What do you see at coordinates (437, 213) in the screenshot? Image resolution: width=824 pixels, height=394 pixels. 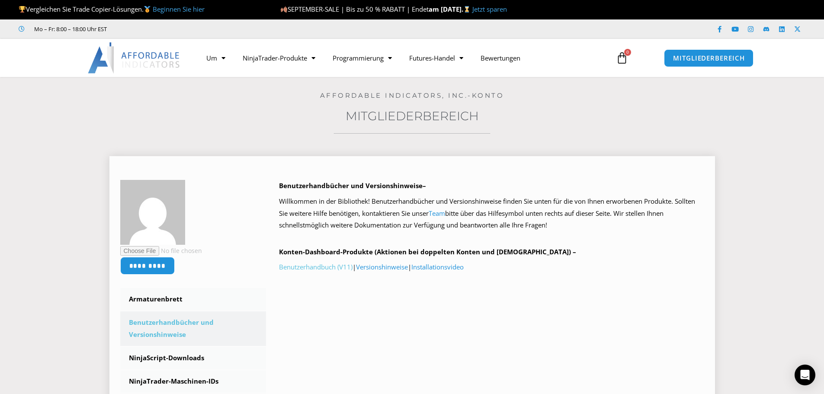 I see `font: Team` at bounding box center [437, 213].